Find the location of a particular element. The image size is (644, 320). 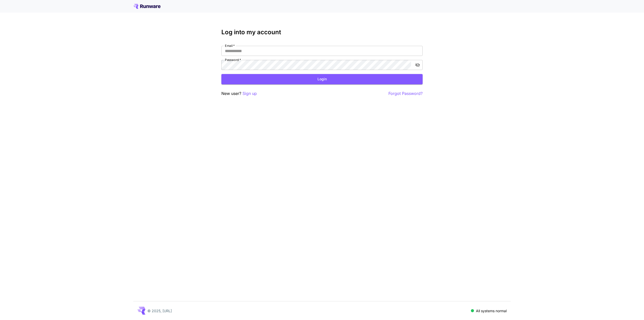

button: Sign up is located at coordinates (250, 93).